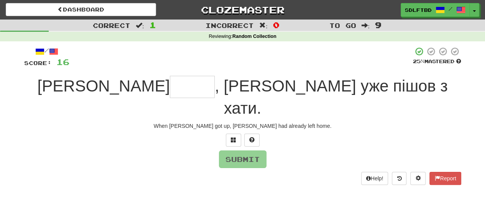 The width and height of the screenshot is (485, 214). What do you see at coordinates (243, 159) in the screenshot?
I see `button: Submit` at bounding box center [243, 159].